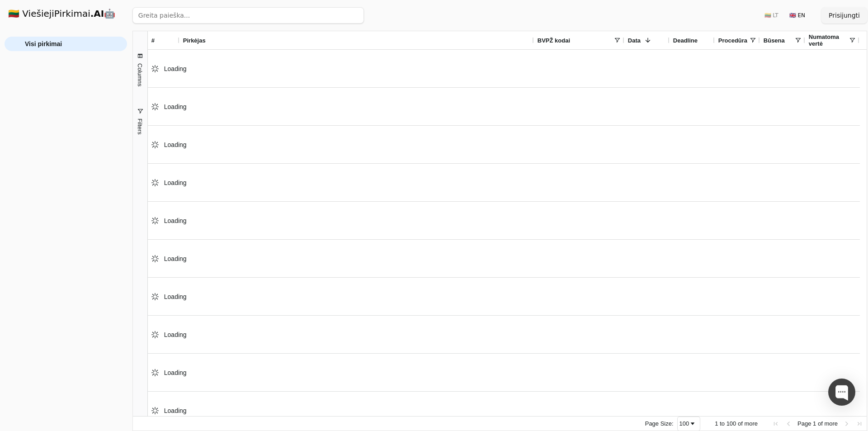  What do you see at coordinates (859, 424) in the screenshot?
I see `div: Last Page` at bounding box center [859, 424].